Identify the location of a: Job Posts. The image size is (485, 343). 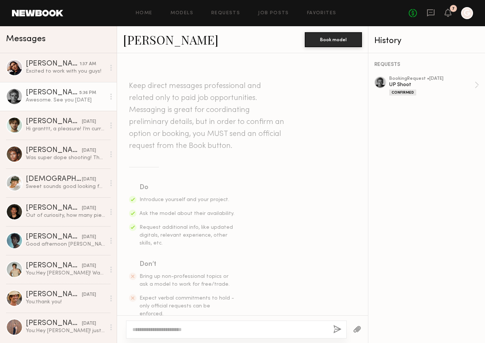
(273, 13).